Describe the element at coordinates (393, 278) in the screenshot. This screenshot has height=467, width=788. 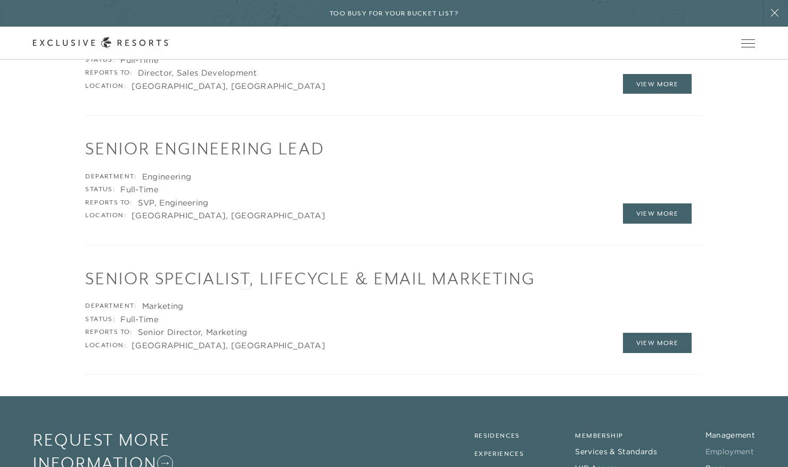
I see `h1: Senior Specialist, Lifecycle & Email Marketing` at that location.